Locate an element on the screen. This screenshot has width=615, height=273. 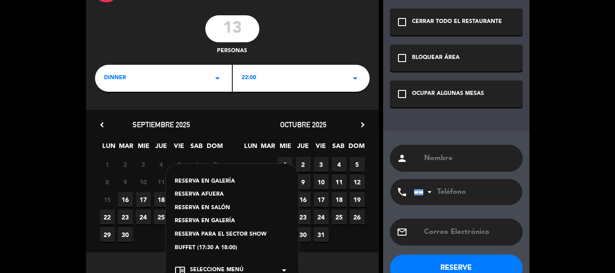
input: 0 is located at coordinates (232, 29).